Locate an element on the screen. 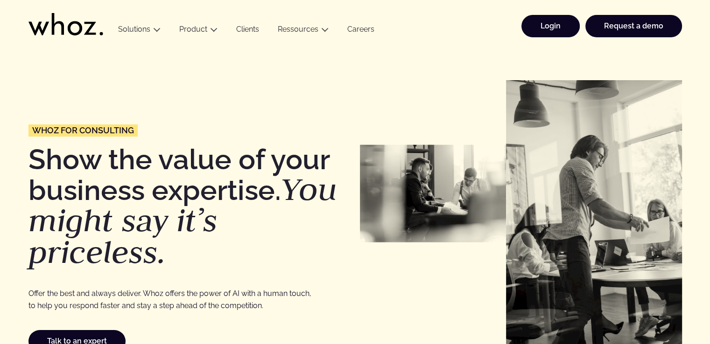 The height and width of the screenshot is (344, 710). button: Product is located at coordinates (198, 31).